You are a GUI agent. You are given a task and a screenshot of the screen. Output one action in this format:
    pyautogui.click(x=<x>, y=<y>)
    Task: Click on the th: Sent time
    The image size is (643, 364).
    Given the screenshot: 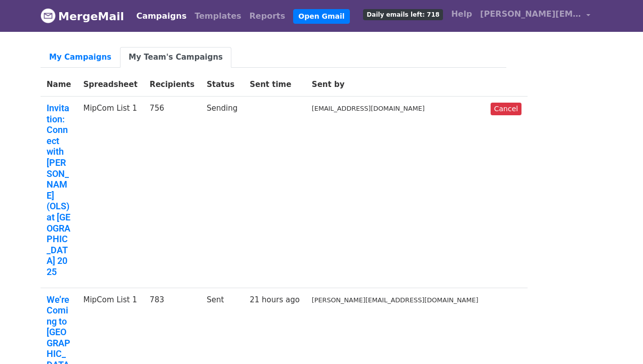 What is the action you would take?
    pyautogui.click(x=274, y=84)
    